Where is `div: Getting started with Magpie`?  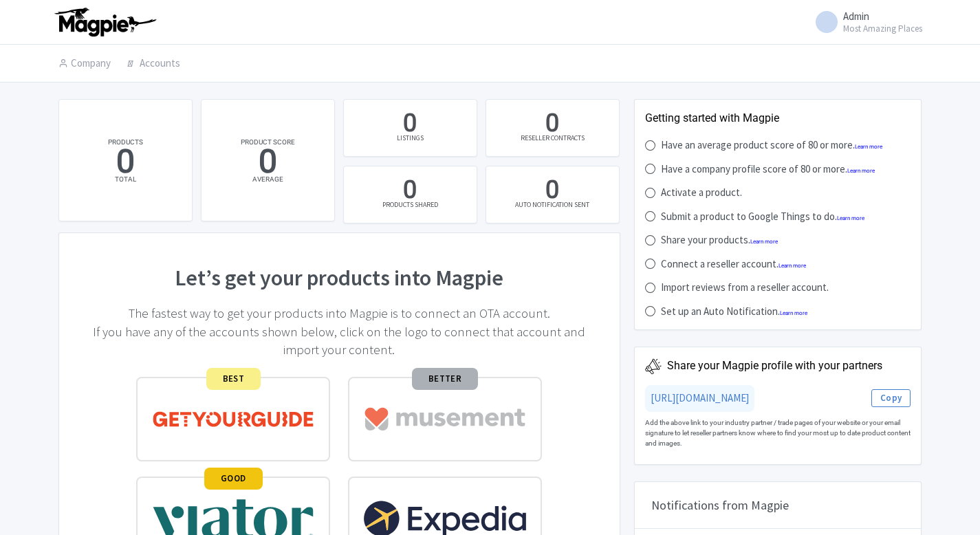 div: Getting started with Magpie is located at coordinates (778, 118).